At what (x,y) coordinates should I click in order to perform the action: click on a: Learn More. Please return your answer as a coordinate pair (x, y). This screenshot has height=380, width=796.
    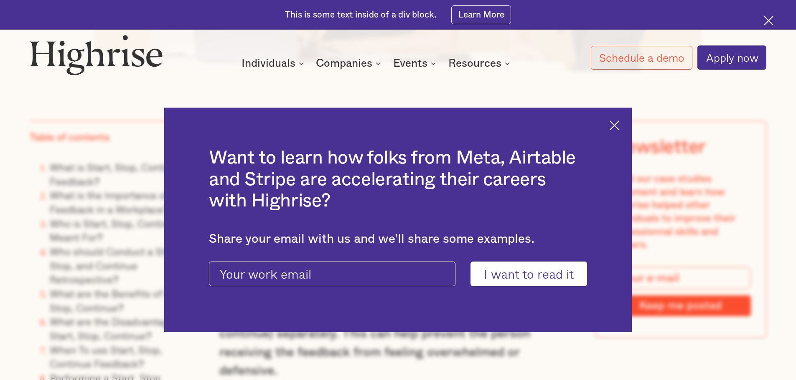
    Looking at the image, I should click on (481, 15).